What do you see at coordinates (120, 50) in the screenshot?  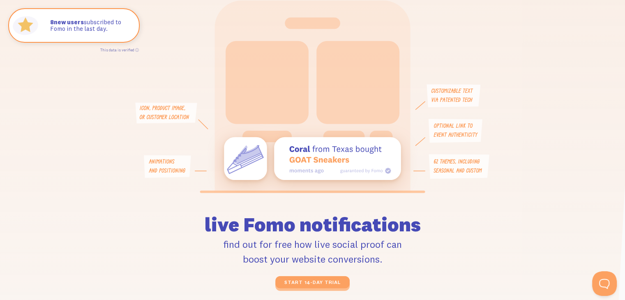 I see `a: This data is verified ⓘ` at bounding box center [120, 50].